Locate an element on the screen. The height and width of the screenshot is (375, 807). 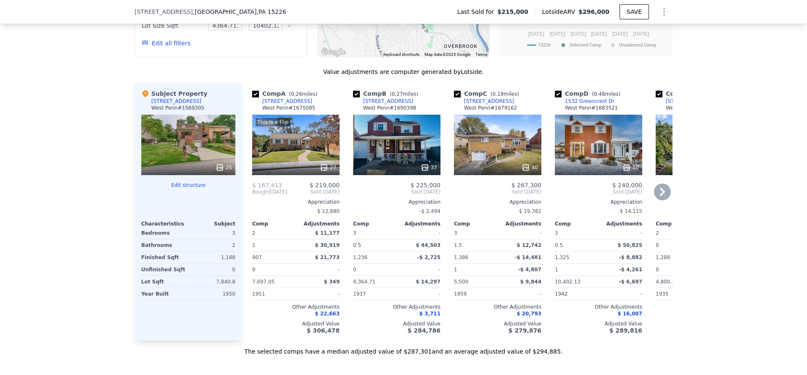
span: Bought is located at coordinates (261, 192).